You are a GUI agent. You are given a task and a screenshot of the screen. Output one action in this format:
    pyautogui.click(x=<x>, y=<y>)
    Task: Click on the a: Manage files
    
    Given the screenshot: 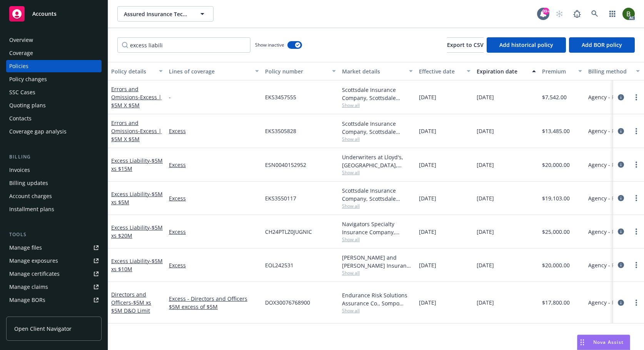 What is the action you would take?
    pyautogui.click(x=54, y=248)
    